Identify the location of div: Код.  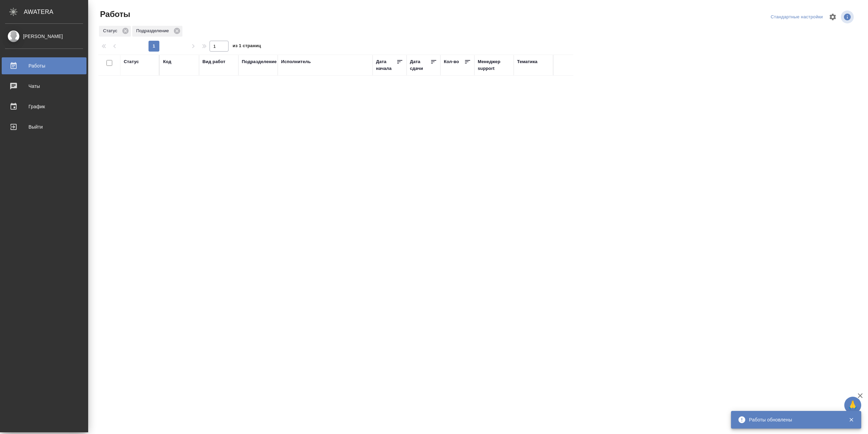
(167, 62).